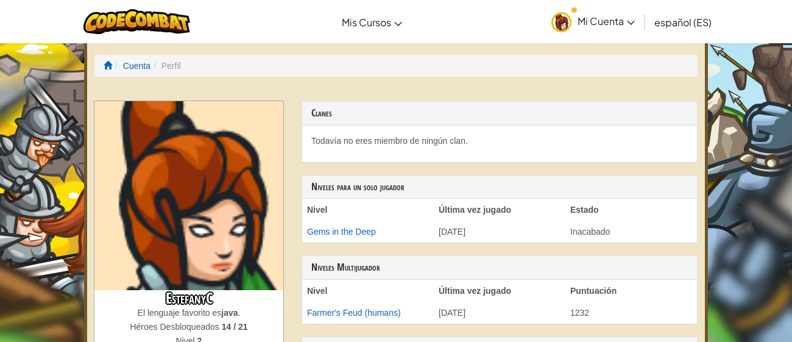  What do you see at coordinates (631, 312) in the screenshot?
I see `td: 1232` at bounding box center [631, 312].